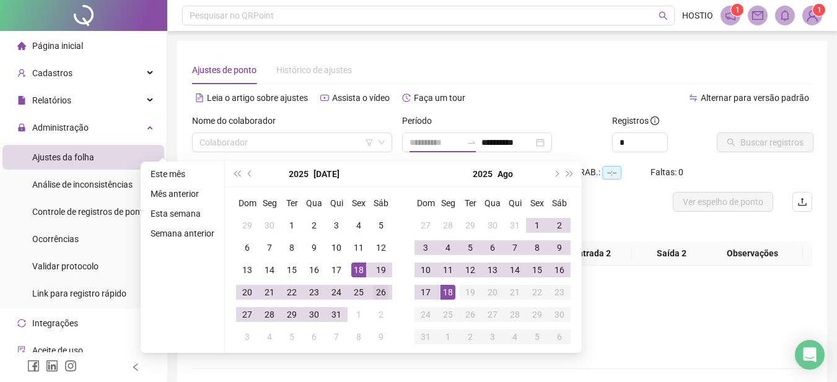 This screenshot has width=837, height=382. I want to click on td: 2025-08-27, so click(492, 315).